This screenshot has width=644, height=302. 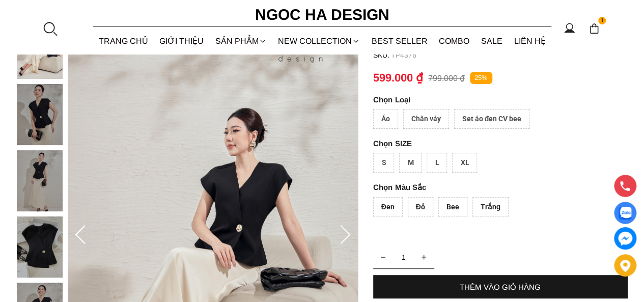 I want to click on img: messenger, so click(x=625, y=238).